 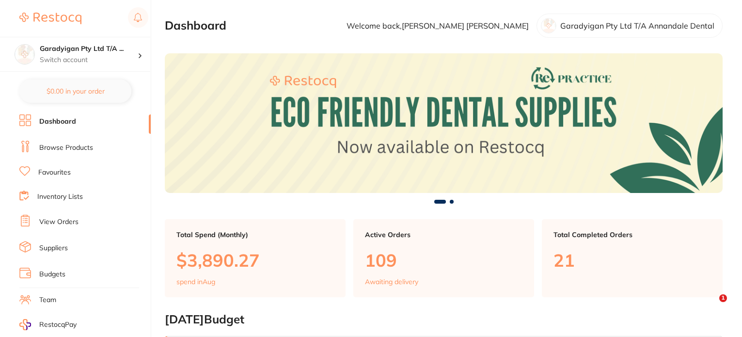 I want to click on span: RestocqPay, so click(x=58, y=325).